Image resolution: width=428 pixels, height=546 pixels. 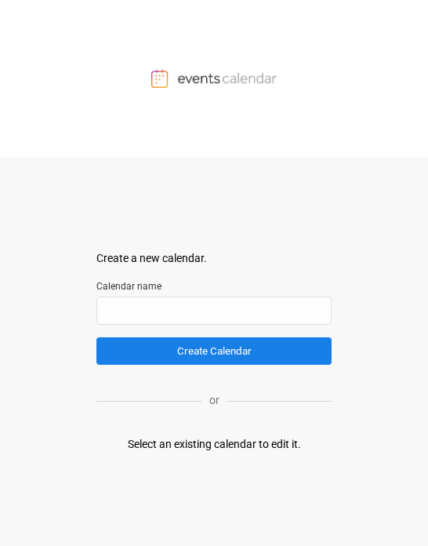 I want to click on div: Select an existing calendar to edit it., so click(x=214, y=444).